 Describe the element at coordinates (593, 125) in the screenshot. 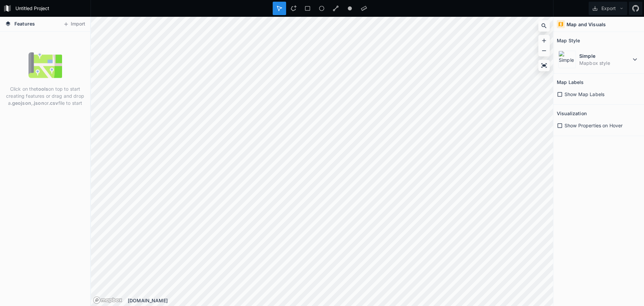

I see `span: Show Properties on Hover` at that location.